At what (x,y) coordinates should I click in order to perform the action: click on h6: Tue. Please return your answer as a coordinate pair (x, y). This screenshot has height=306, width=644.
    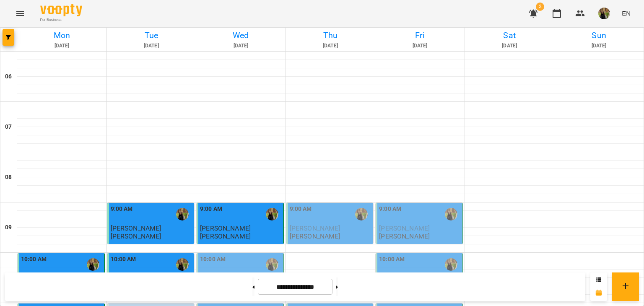
    Looking at the image, I should click on (151, 36).